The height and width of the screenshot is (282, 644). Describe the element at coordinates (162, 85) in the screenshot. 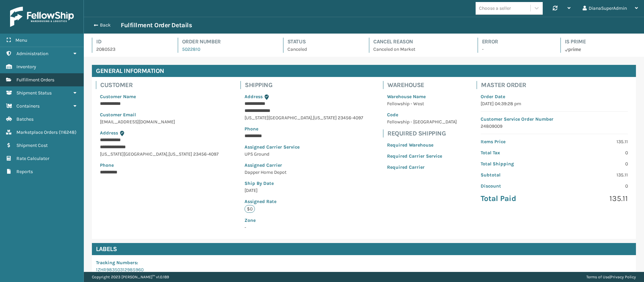

I see `h4: Customer` at that location.